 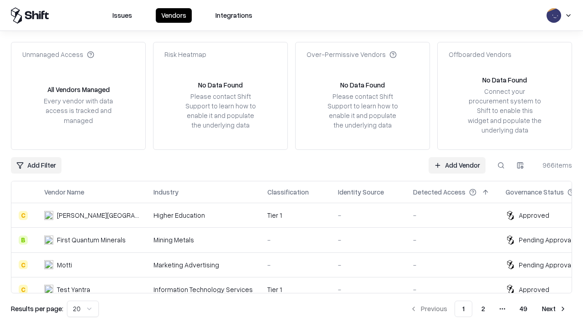 What do you see at coordinates (352, 54) in the screenshot?
I see `div: Over-Permissive Vendors` at bounding box center [352, 54].